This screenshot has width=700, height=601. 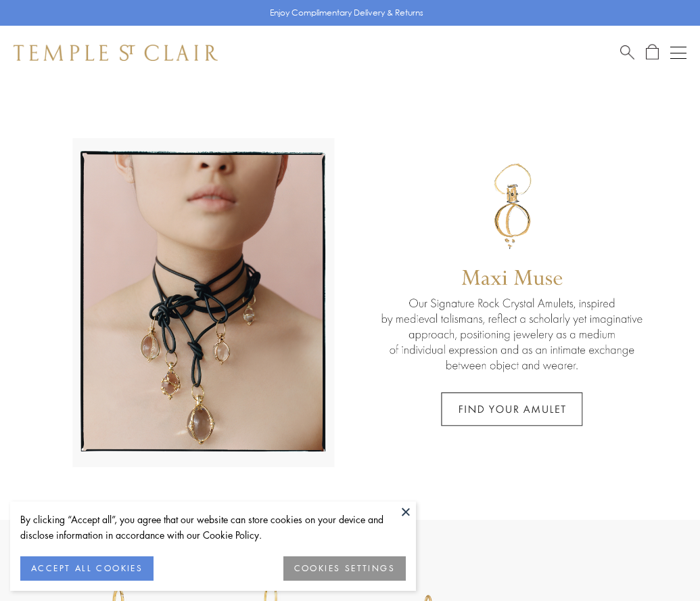 What do you see at coordinates (678, 53) in the screenshot?
I see `button: Open navigation` at bounding box center [678, 53].